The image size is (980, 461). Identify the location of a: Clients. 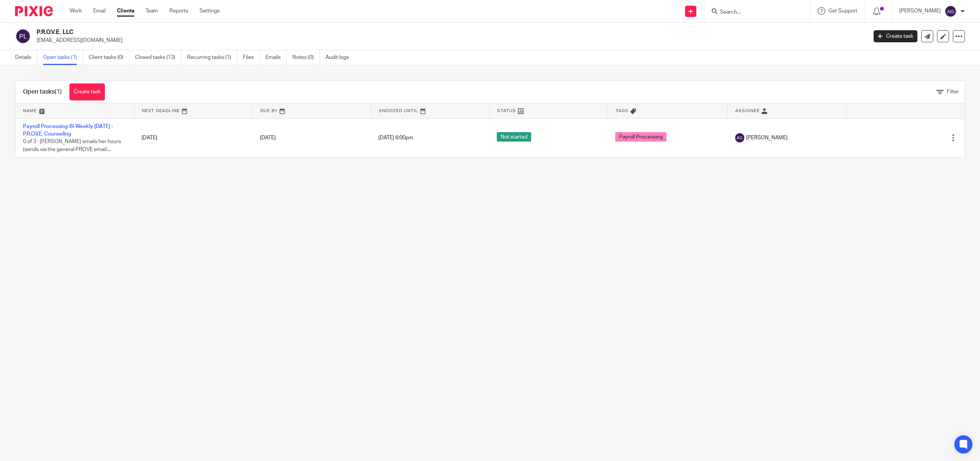
(125, 11).